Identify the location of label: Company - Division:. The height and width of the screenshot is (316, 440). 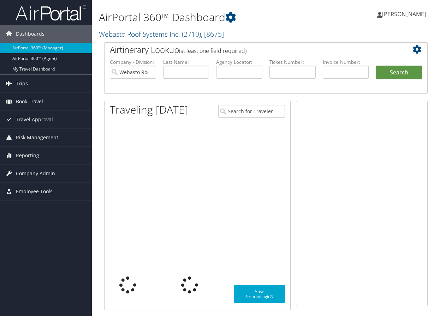
(133, 62).